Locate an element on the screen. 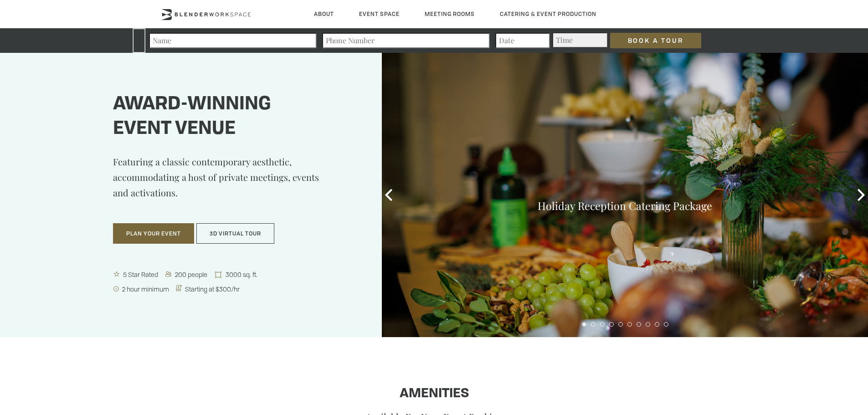 This screenshot has width=868, height=415. h1: Award-winning event venue is located at coordinates (224, 117).